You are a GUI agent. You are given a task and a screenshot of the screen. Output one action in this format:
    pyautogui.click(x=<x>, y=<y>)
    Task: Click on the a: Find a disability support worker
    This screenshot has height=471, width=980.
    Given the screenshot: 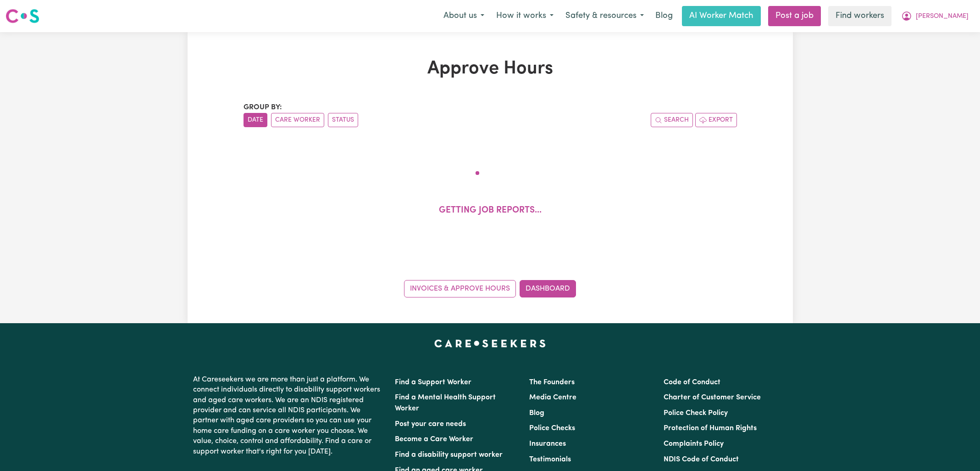 What is the action you would take?
    pyautogui.click(x=449, y=455)
    